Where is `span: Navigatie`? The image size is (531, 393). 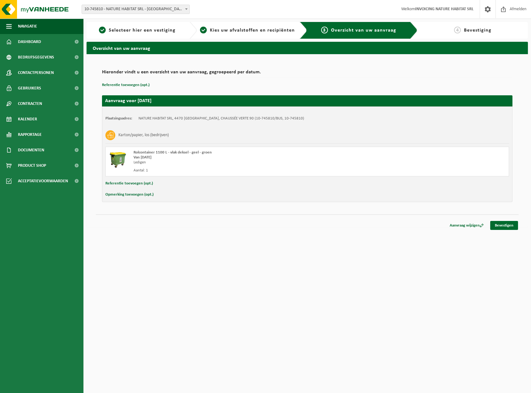 span: Navigatie is located at coordinates (28, 26).